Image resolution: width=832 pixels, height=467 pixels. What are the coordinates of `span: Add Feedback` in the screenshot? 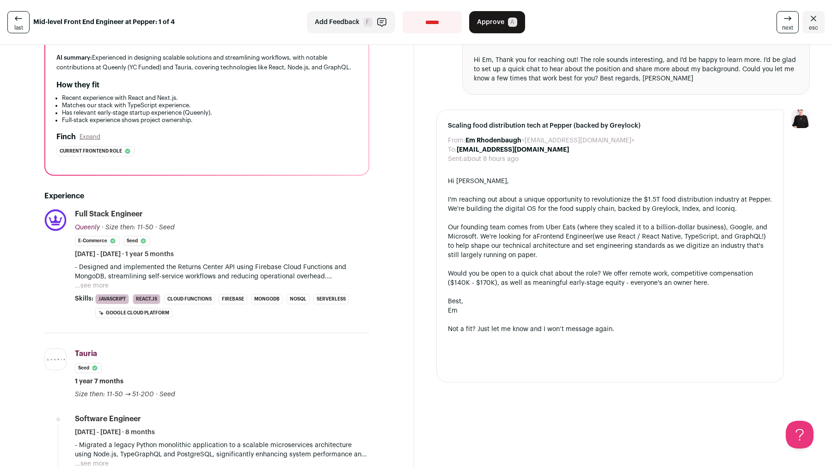 It's located at (337, 22).